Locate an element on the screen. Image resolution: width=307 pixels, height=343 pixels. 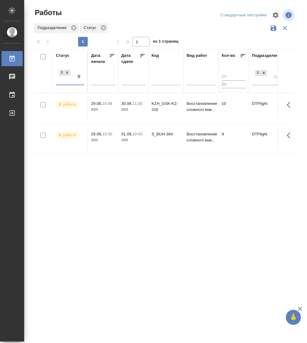
span: из 1 страниц is located at coordinates (166, 42).